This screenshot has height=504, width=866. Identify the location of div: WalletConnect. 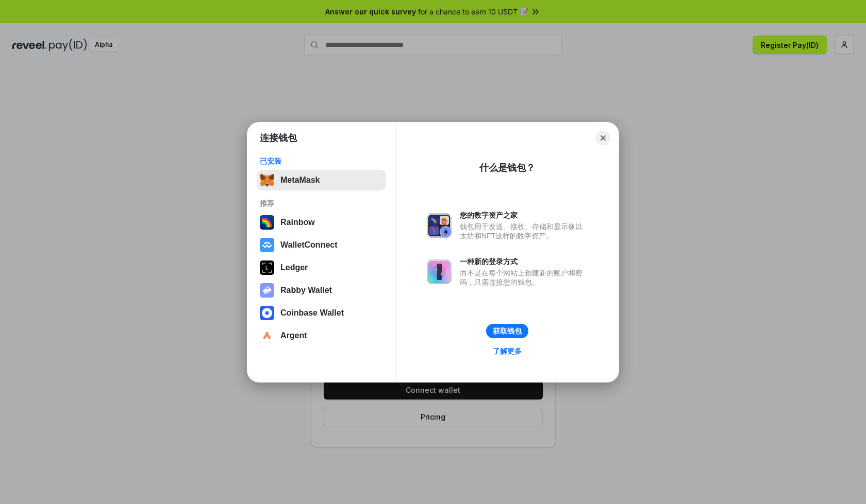
(309, 245).